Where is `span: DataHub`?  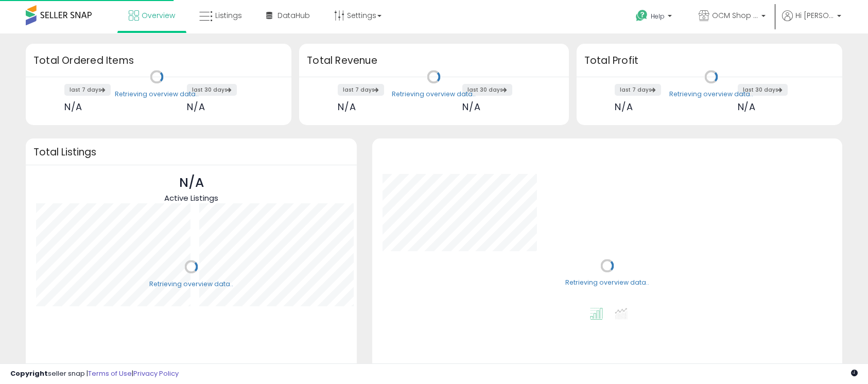
span: DataHub is located at coordinates (293, 16).